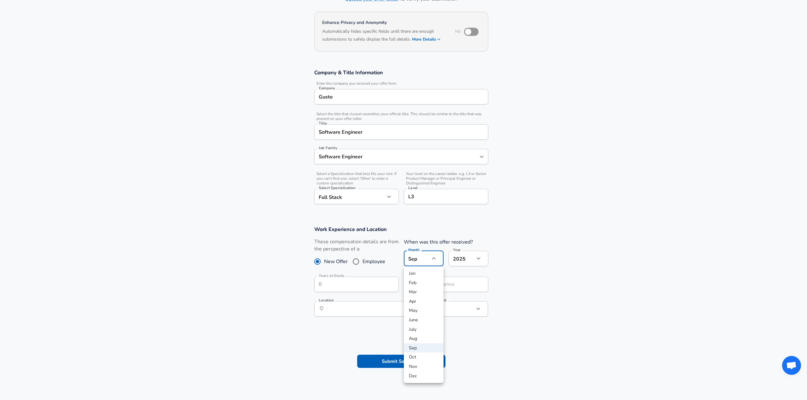 The width and height of the screenshot is (807, 400). What do you see at coordinates (423, 320) in the screenshot?
I see `li: June` at bounding box center [423, 320].